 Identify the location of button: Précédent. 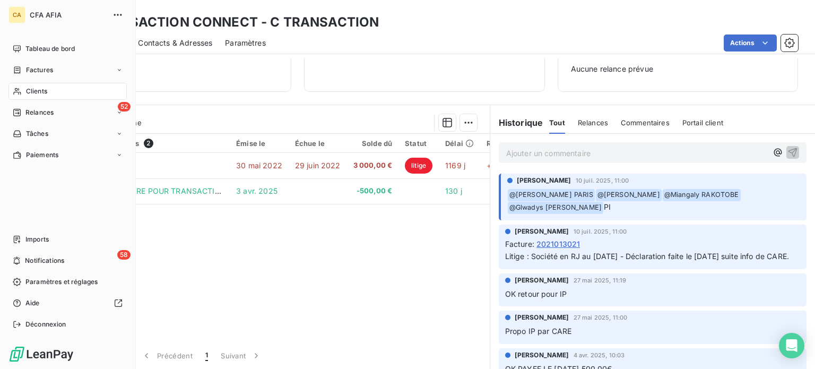
(167, 355).